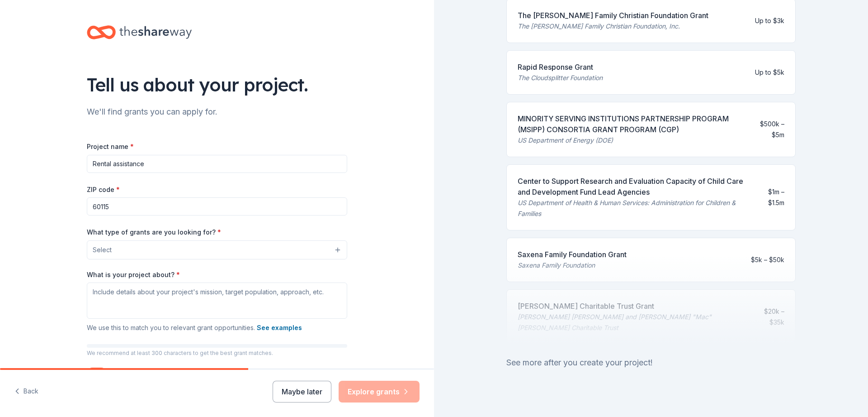 The height and width of the screenshot is (417, 868). Describe the element at coordinates (217, 250) in the screenshot. I see `button: Select` at that location.